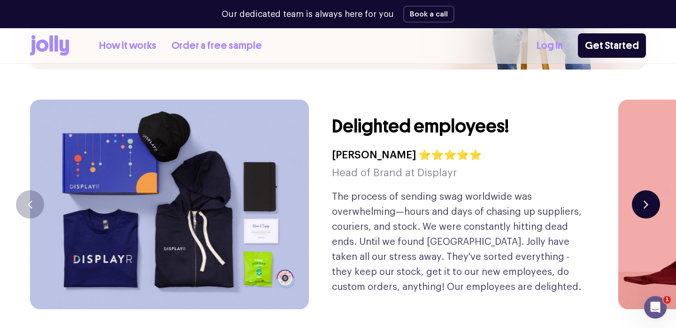 This screenshot has height=328, width=676. What do you see at coordinates (128, 46) in the screenshot?
I see `a: How it works` at bounding box center [128, 46].